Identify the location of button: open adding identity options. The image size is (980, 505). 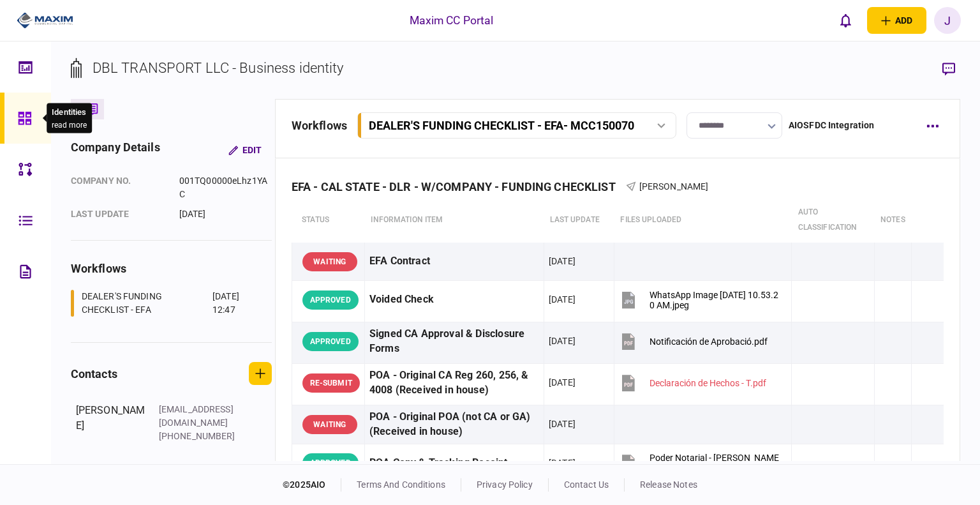
(897, 20).